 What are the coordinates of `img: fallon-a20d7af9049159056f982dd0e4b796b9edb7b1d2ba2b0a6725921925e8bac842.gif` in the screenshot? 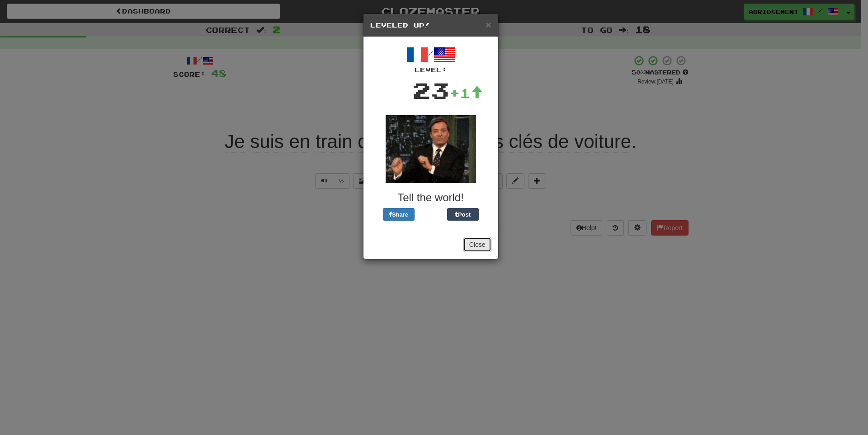 It's located at (431, 149).